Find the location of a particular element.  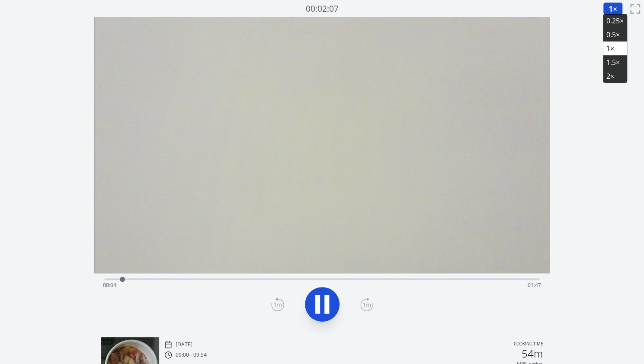

li: 2× is located at coordinates (615, 76).